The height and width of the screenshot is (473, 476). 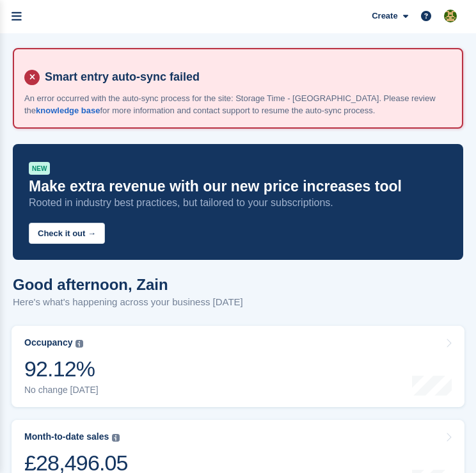 What do you see at coordinates (39, 168) in the screenshot?
I see `div: NEW` at bounding box center [39, 168].